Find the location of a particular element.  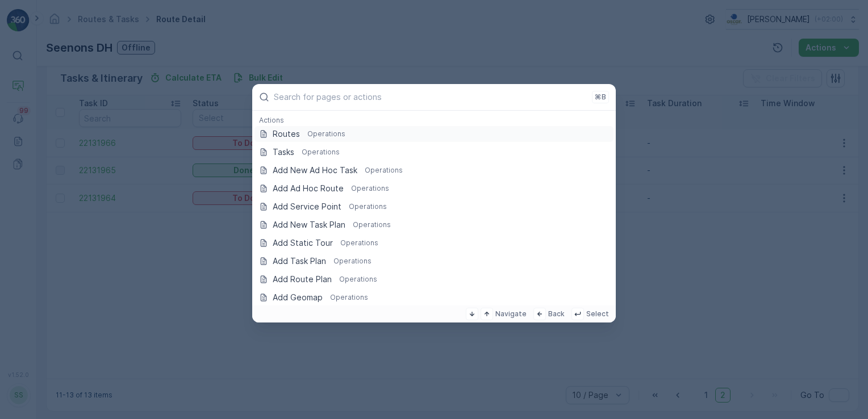

input: Search for pages or actions is located at coordinates (430, 96).